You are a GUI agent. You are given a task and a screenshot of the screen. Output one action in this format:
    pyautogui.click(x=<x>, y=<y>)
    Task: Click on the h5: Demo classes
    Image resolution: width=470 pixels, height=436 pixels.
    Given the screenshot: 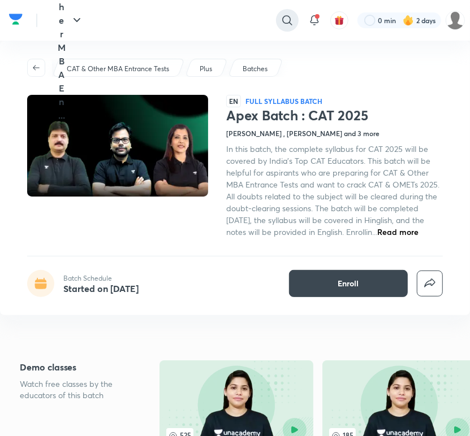 What is the action you would take?
    pyautogui.click(x=75, y=367)
    